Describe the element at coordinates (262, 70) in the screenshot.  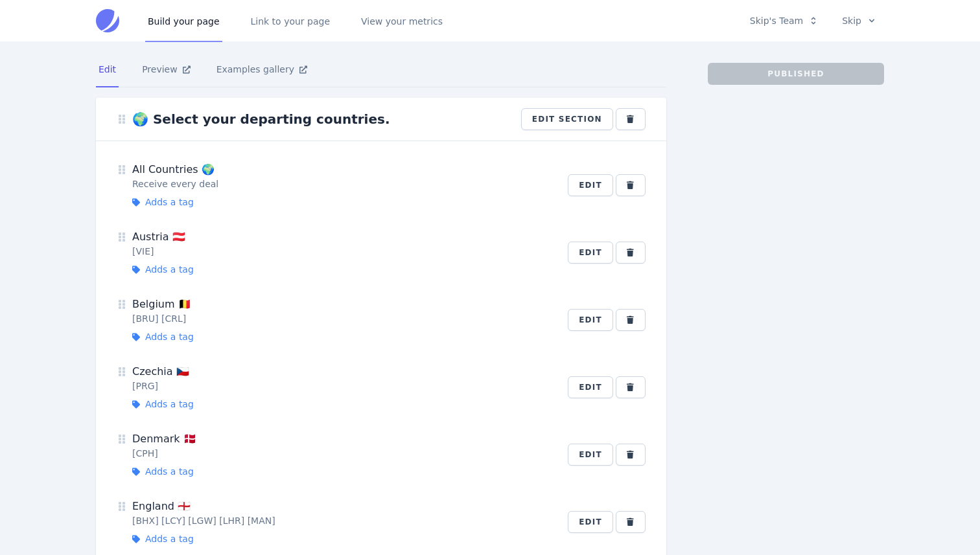
I see `a: Examples gallery` at that location.